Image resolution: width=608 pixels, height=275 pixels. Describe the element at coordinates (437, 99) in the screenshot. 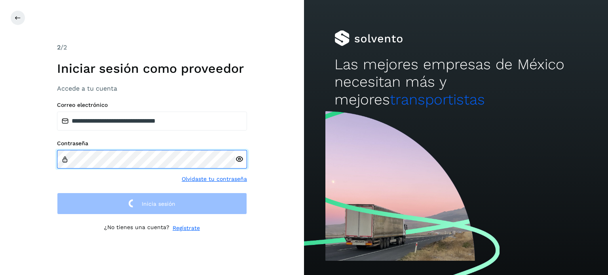

I see `span: transportistas` at that location.